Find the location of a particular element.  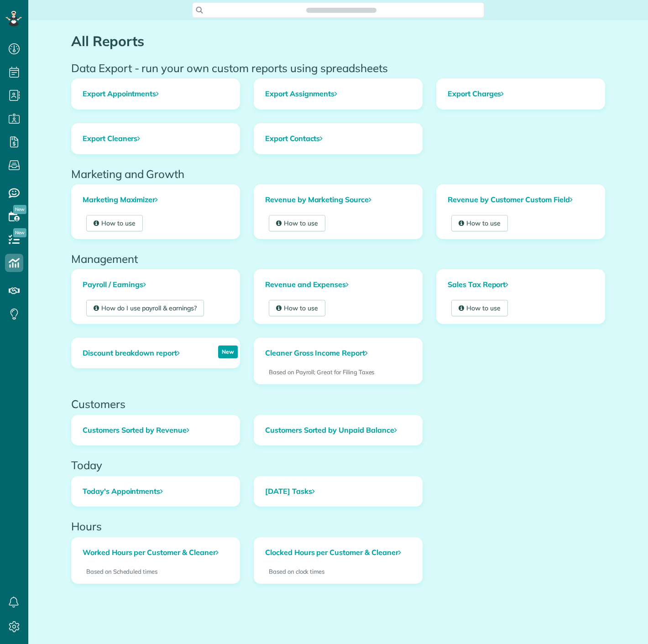

a: Marketing Maximizer is located at coordinates (156, 200).